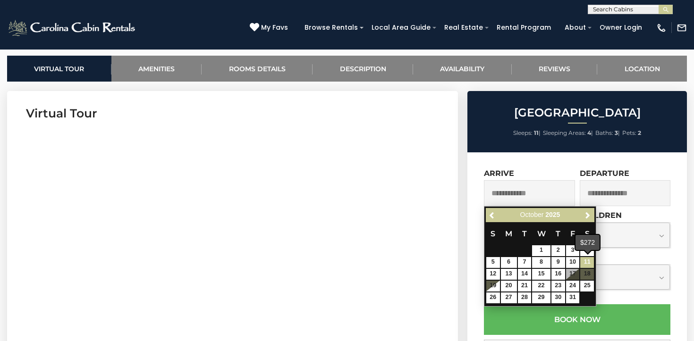 The width and height of the screenshot is (694, 341). Describe the element at coordinates (492, 215) in the screenshot. I see `span: Previous` at that location.